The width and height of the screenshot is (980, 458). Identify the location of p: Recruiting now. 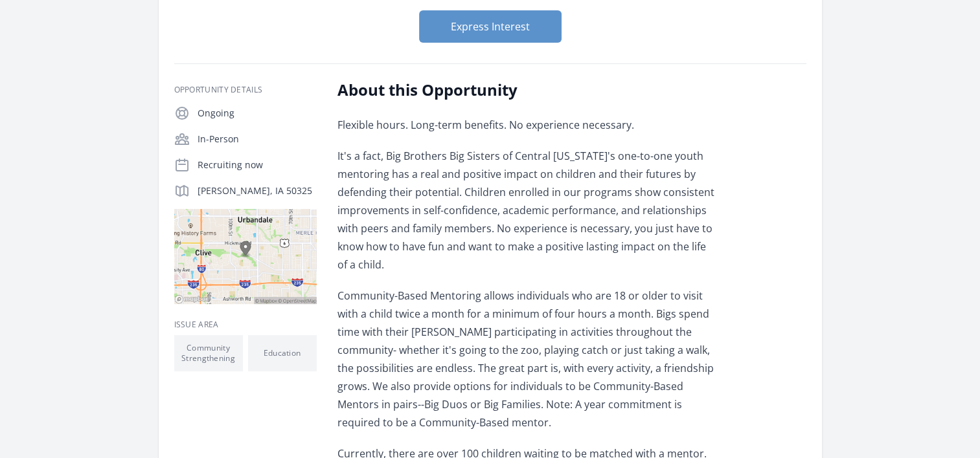
(257, 165).